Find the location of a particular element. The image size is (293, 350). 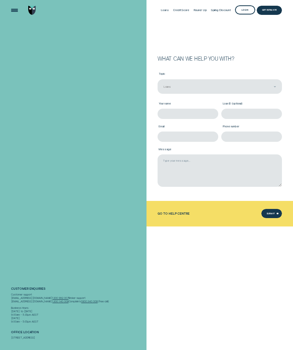

label: Message is located at coordinates (219, 150).